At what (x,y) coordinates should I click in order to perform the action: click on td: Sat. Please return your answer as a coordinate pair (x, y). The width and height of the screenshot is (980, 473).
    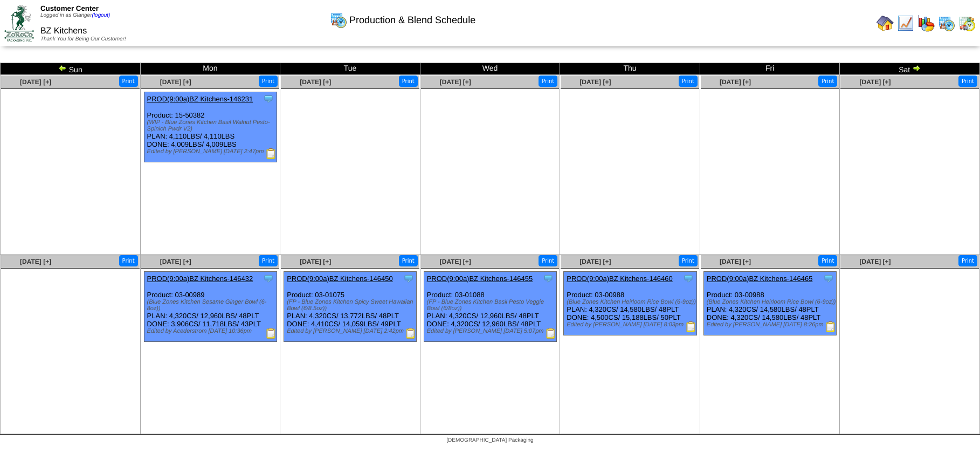
    Looking at the image, I should click on (910, 69).